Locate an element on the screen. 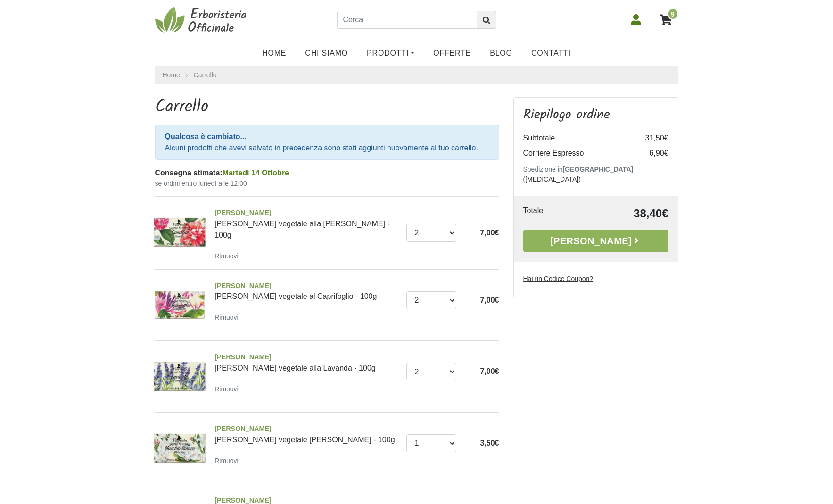  td: Subtotale is located at coordinates (577, 138).